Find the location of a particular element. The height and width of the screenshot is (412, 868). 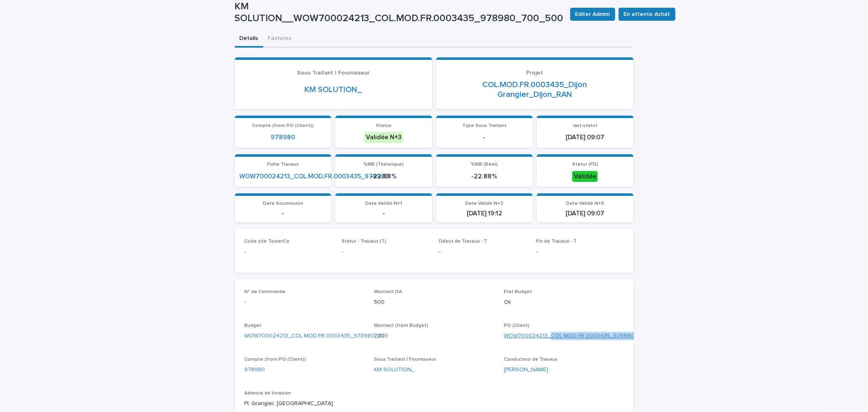

span: Budget is located at coordinates (253, 326).